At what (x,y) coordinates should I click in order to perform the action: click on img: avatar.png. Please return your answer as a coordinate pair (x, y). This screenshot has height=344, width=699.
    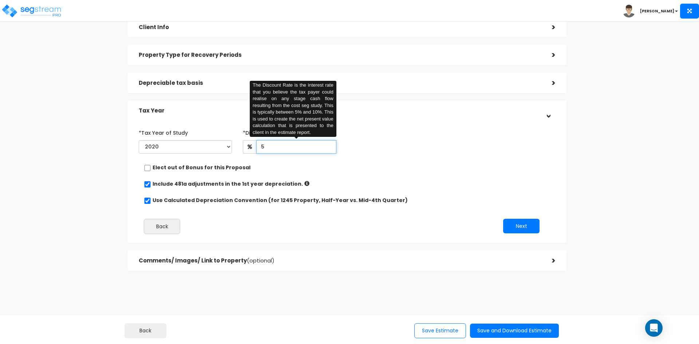
    Looking at the image, I should click on (629, 11).